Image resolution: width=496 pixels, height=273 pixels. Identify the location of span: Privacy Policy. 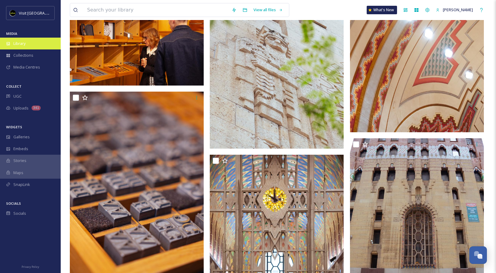
(30, 267).